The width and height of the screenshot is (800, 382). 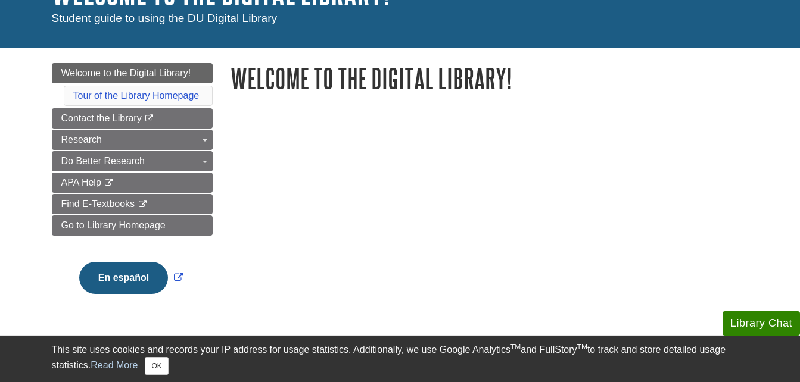 I want to click on a: Do Better Research, so click(x=132, y=161).